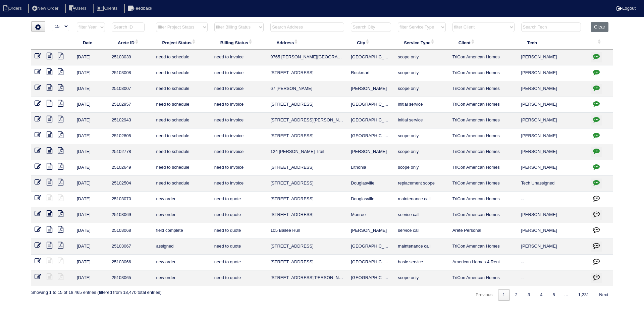  What do you see at coordinates (600, 43) in the screenshot?
I see `th: : activate to sort column ascending` at bounding box center [600, 43].